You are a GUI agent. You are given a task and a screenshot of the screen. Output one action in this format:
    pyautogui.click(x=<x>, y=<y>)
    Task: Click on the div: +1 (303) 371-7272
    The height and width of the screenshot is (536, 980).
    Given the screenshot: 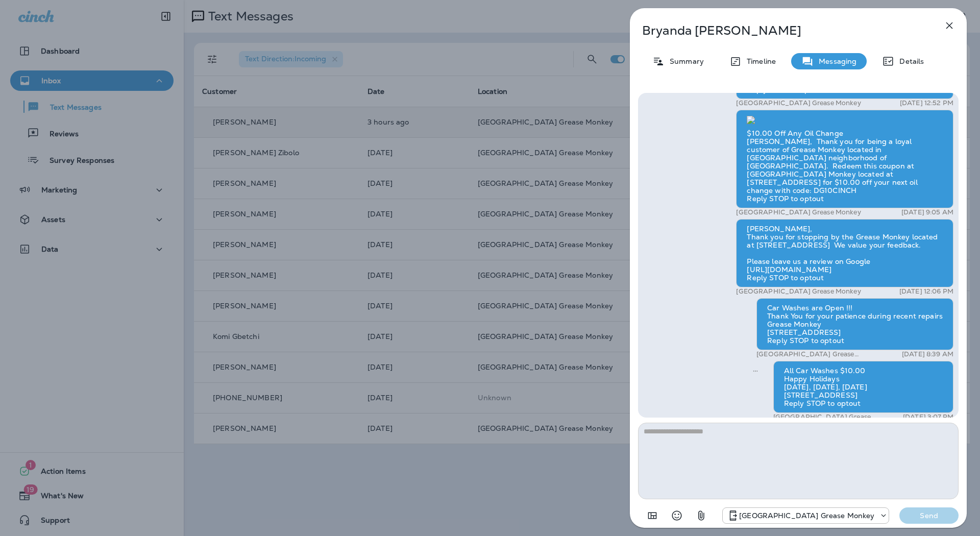 What is the action you would take?
    pyautogui.click(x=805, y=516)
    